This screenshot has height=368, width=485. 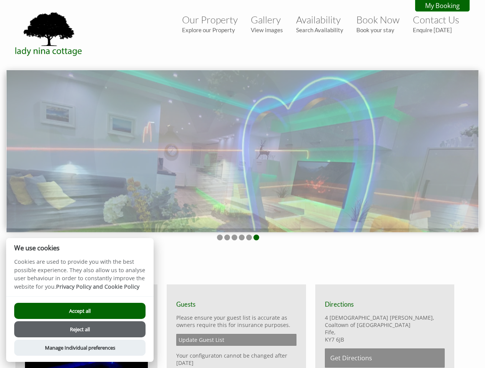 I want to click on h2: We use cookies, so click(x=80, y=248).